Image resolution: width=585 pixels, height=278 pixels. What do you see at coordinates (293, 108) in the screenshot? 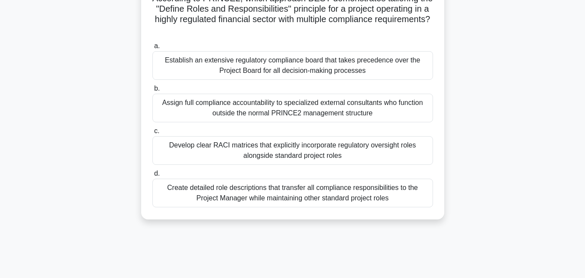
I see `div: Assign full compliance accountability to specialized external consultants who function outside th...` at bounding box center [293, 108].